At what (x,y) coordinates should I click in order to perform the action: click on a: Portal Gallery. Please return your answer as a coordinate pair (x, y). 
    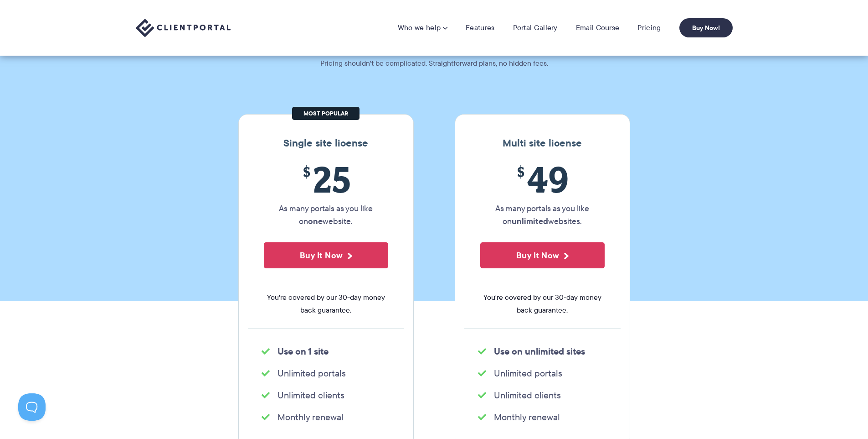
    Looking at the image, I should click on (536, 28).